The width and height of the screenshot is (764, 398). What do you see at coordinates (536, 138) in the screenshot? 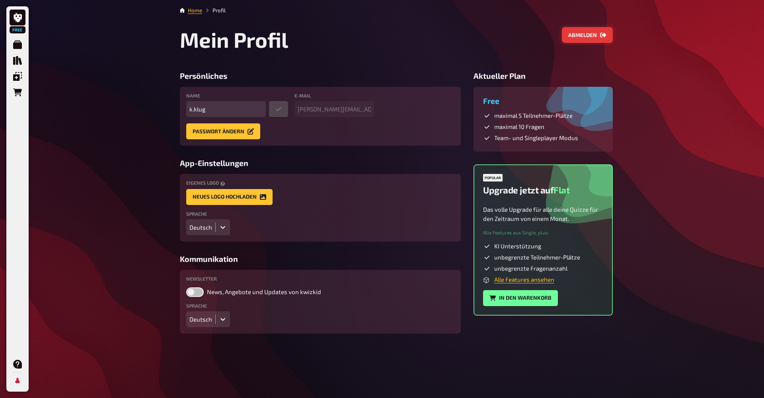
I see `span: Team- und Singleplayer Modus` at bounding box center [536, 138].